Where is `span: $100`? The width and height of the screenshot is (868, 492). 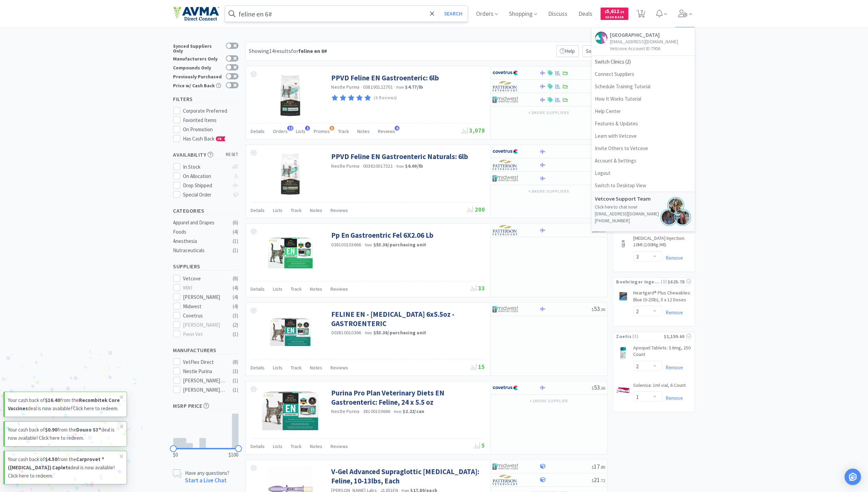
span: $100 is located at coordinates (234, 455).